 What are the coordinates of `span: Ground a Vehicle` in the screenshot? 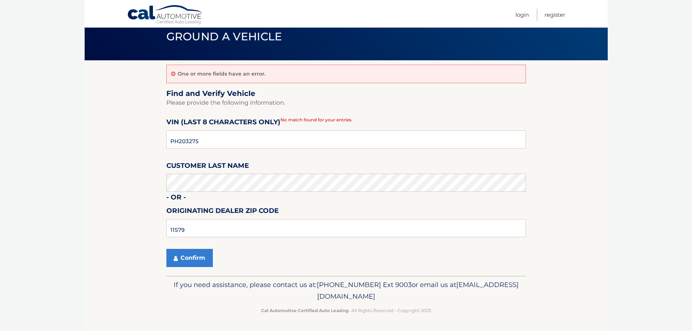 It's located at (224, 36).